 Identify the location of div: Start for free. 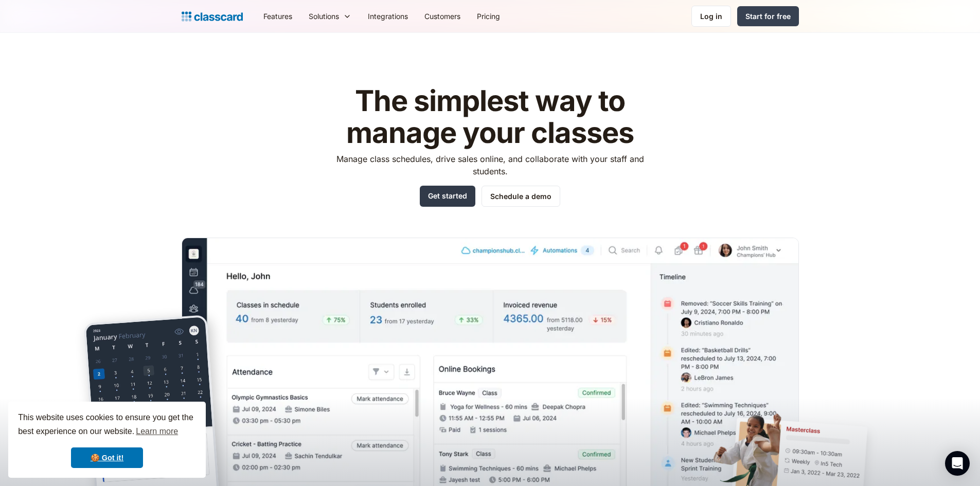
(768, 16).